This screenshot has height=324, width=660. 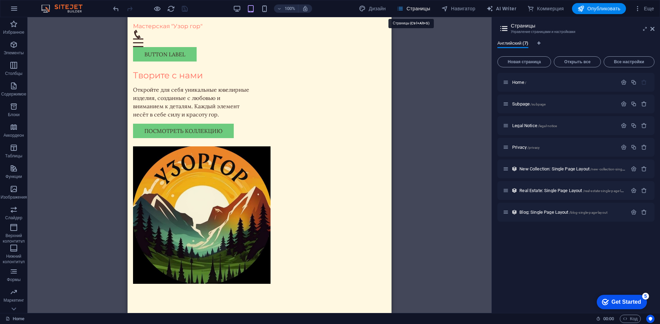 What do you see at coordinates (576, 32) in the screenshot?
I see `h3: Управление страницами и настройками` at bounding box center [576, 32].